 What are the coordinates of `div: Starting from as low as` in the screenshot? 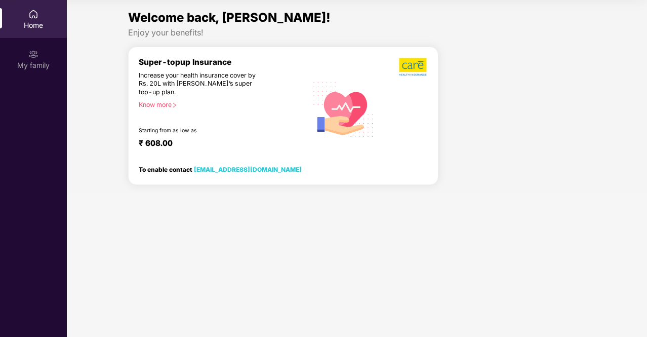 It's located at (202, 131).